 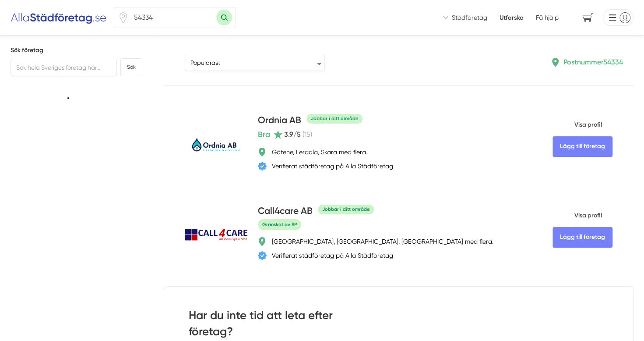 I want to click on img: Ordnia AB, so click(x=216, y=144).